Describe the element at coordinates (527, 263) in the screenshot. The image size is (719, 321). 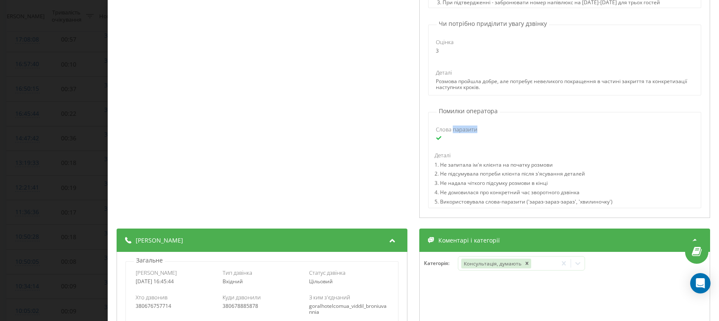
I see `div: Remove Консультація, думають` at that location.